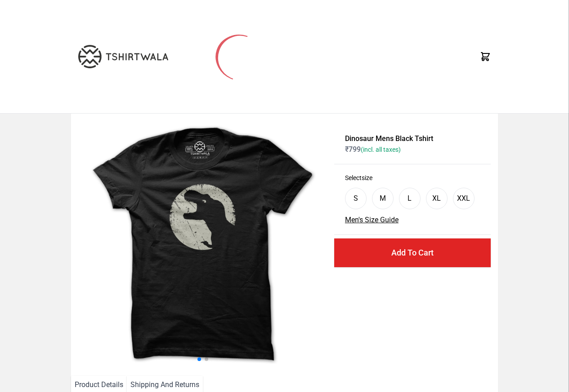  Describe the element at coordinates (356, 198) in the screenshot. I see `div: S` at that location.